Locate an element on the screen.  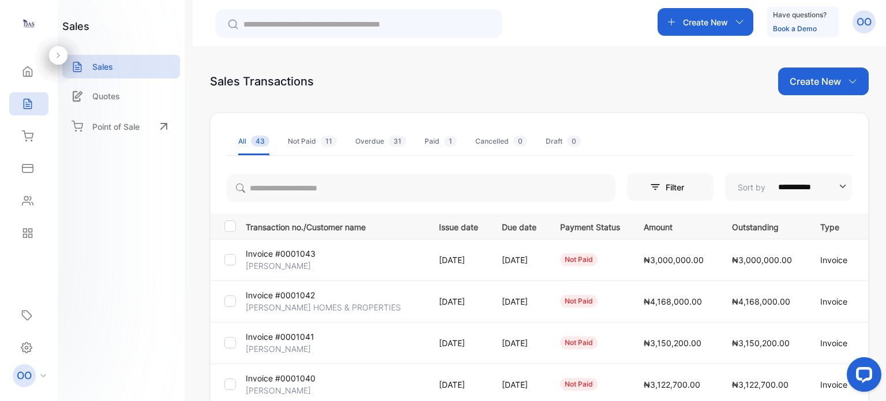
p: Sales is located at coordinates (103, 66).